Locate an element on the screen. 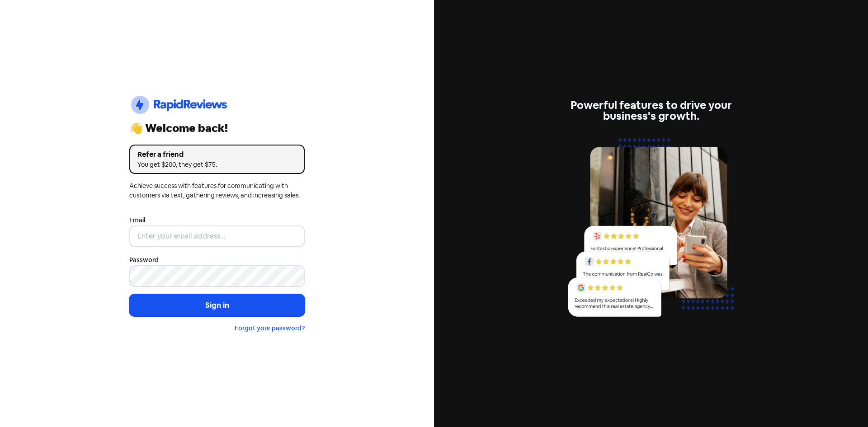 Image resolution: width=868 pixels, height=427 pixels. label: Password is located at coordinates (144, 260).